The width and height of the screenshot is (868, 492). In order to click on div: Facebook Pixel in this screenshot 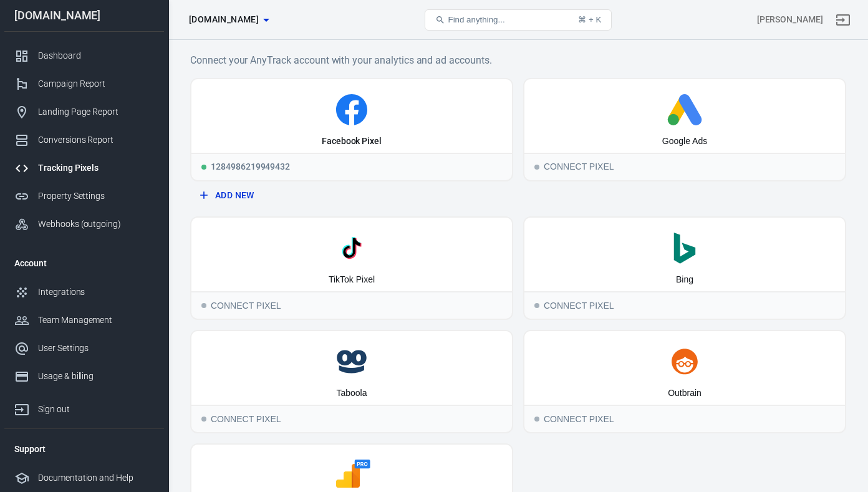, I will do `click(352, 141)`.